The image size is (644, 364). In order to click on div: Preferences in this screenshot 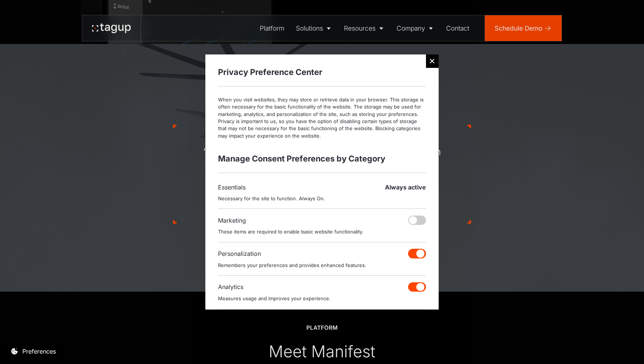, I will do `click(39, 351)`.